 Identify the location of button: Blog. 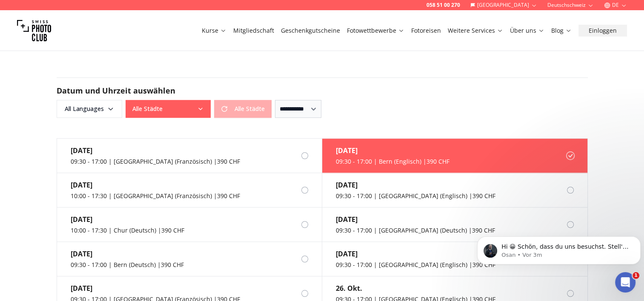
(562, 31).